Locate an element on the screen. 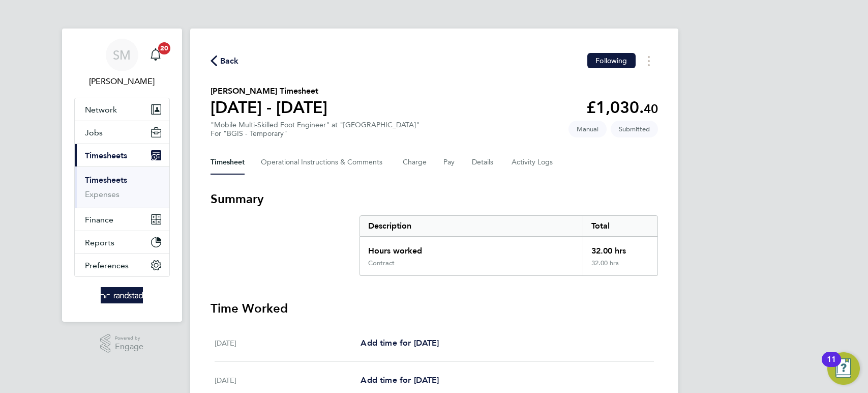 This screenshot has height=393, width=868. h3: Summary is located at coordinates (434, 199).